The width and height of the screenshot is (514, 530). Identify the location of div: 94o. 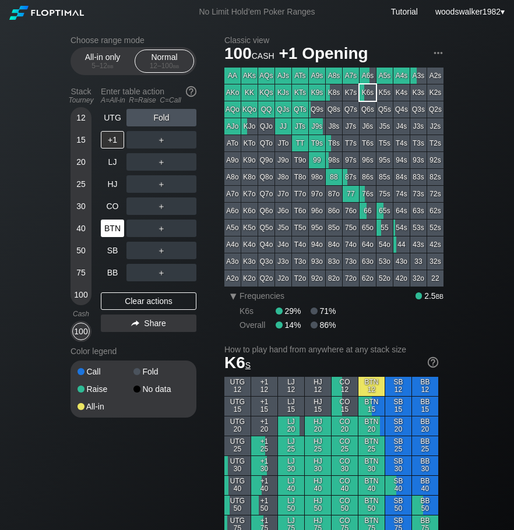
(317, 245).